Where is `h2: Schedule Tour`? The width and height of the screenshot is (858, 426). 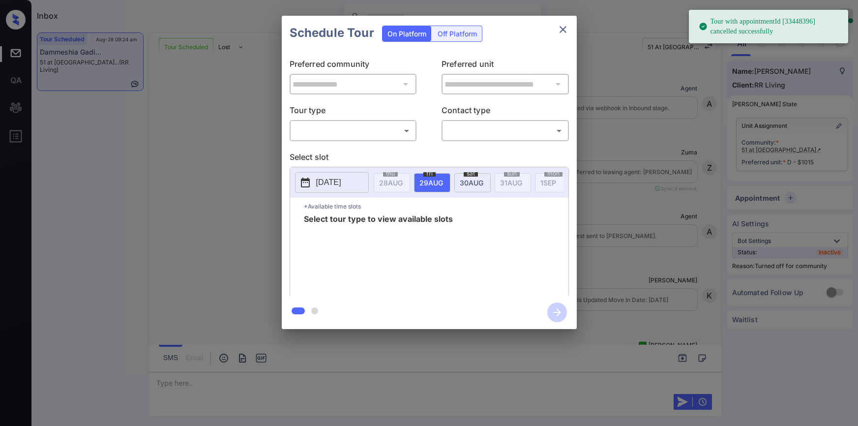
h2: Schedule Tour is located at coordinates (332, 33).